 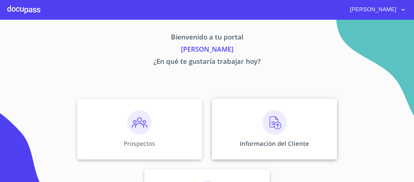 What do you see at coordinates (275, 122) in the screenshot?
I see `img: carga.png` at bounding box center [275, 122].